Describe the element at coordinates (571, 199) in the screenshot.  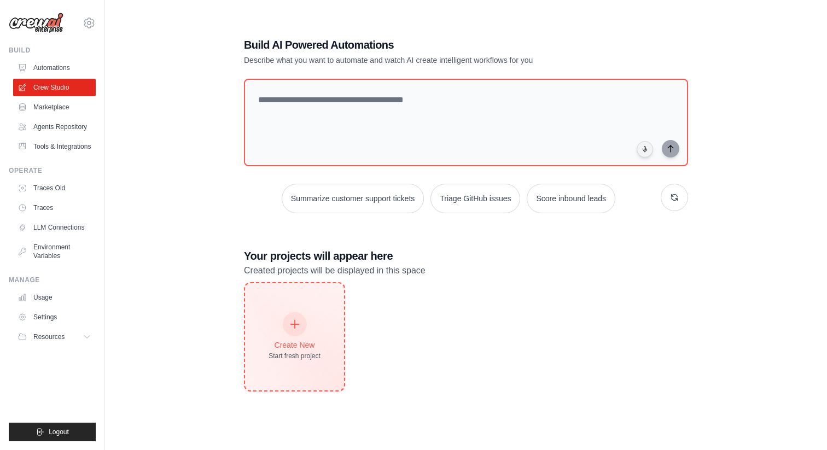
I see `button: Score inbound leads` at that location.